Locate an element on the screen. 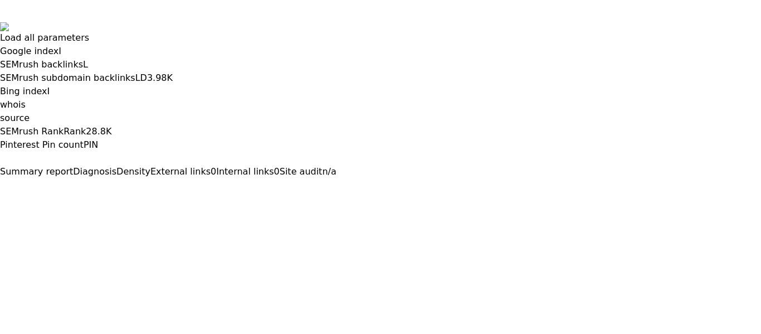 The height and width of the screenshot is (334, 761). a: 28.8K is located at coordinates (99, 131).